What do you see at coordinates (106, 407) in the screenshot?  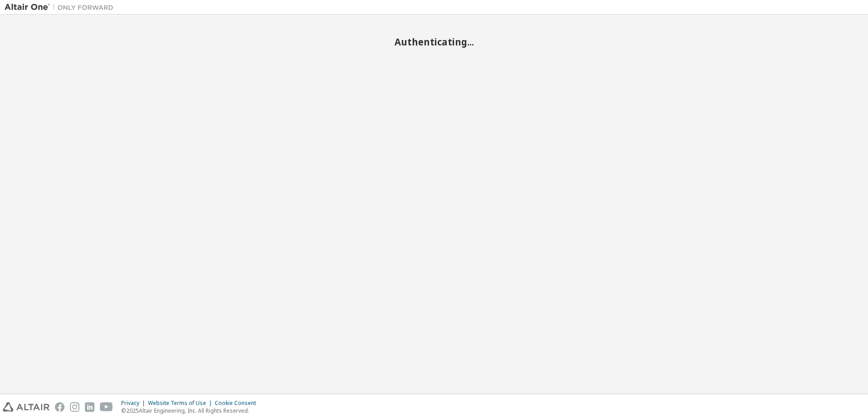 I see `img: youtube.svg` at bounding box center [106, 407].